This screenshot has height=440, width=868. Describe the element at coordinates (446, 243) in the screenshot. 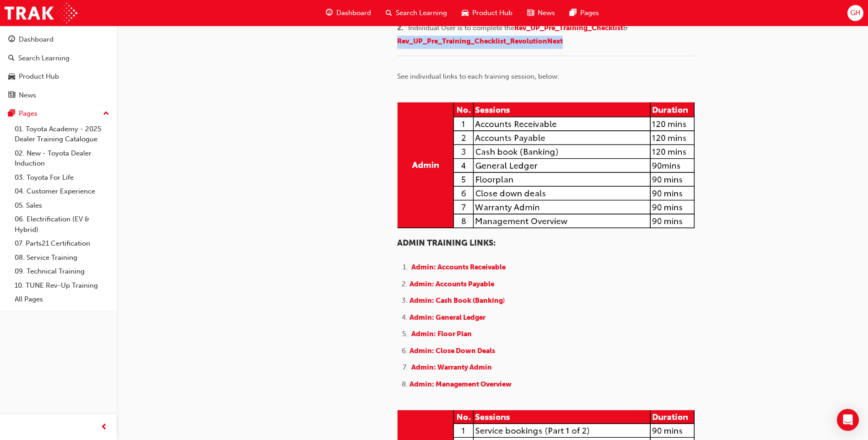

I see `span: ADMIN TRAINING LINKS:` at that location.